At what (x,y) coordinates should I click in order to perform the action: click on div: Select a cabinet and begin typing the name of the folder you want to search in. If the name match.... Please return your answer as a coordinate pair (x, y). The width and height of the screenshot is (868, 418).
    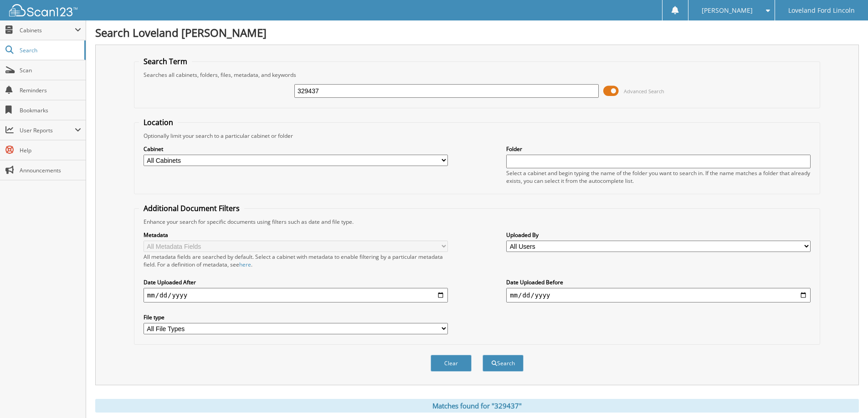
    Looking at the image, I should click on (658, 177).